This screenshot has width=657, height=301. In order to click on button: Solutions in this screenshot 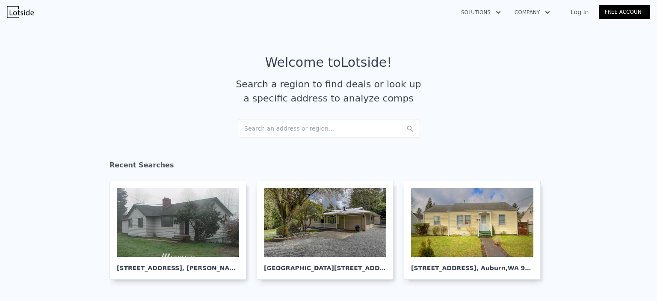, I will do `click(481, 12)`.